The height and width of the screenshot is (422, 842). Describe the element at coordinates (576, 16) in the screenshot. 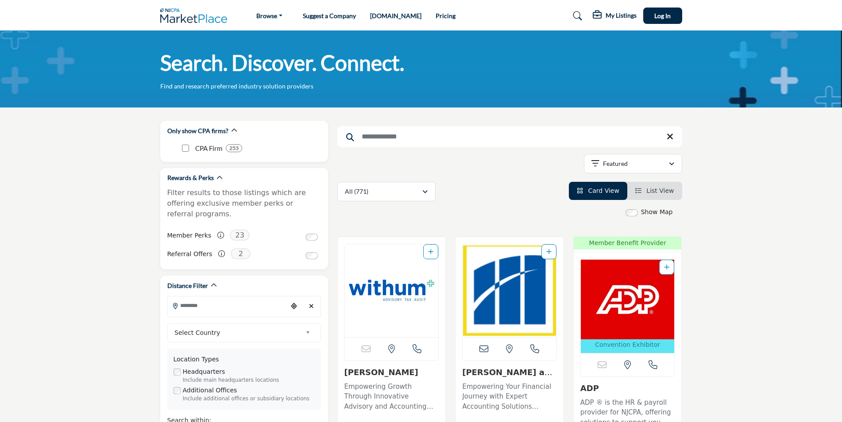

I see `a: Search` at that location.